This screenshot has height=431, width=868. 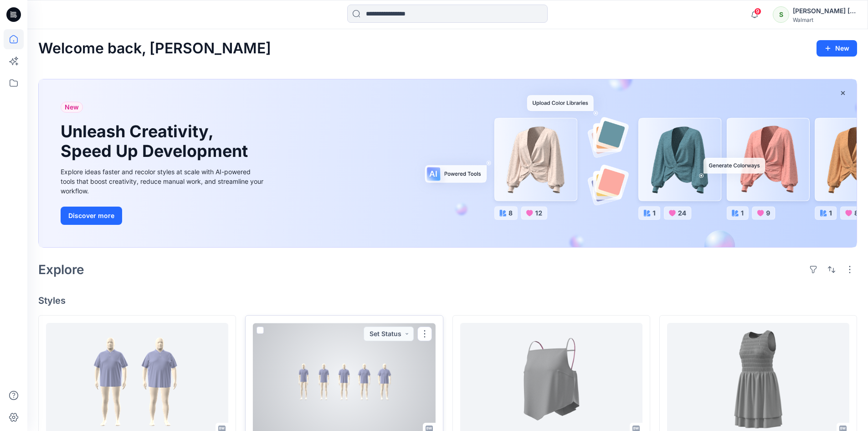 What do you see at coordinates (91, 216) in the screenshot?
I see `button: Discover more` at bounding box center [91, 216].